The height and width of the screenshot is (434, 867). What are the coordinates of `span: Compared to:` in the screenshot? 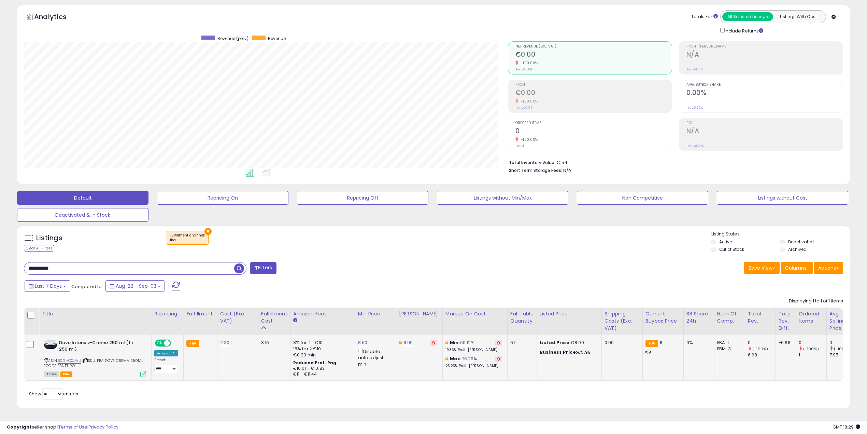 It's located at (87, 286).